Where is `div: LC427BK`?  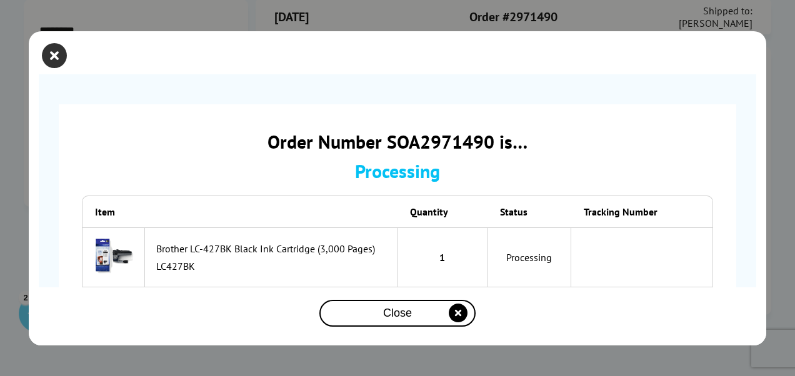 div: LC427BK is located at coordinates (273, 266).